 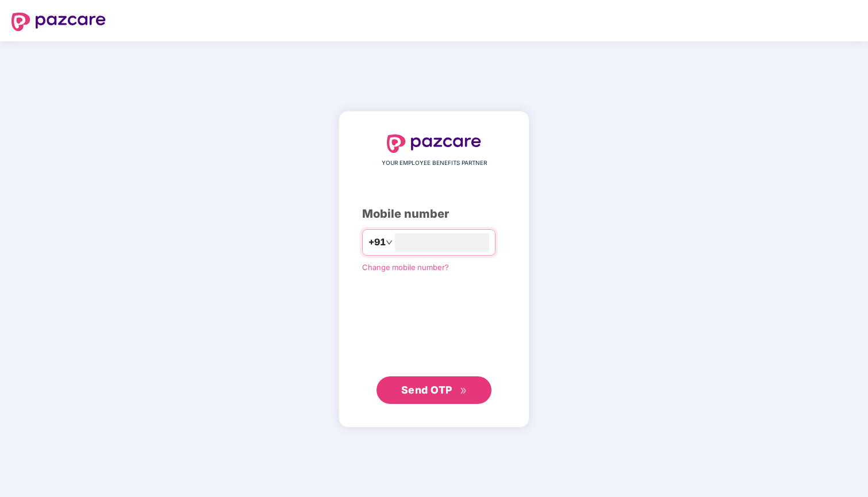 I want to click on button: Send OTPdouble-right, so click(x=434, y=390).